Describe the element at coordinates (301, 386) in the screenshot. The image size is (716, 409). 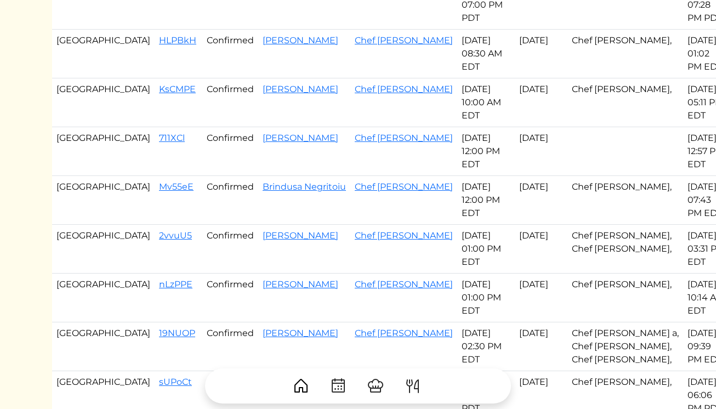
I see `img: House-9bf13187bcbb5817f509fe5e7408150f90897510c4275e13d0d5fca38e0b5951.svg` at that location.